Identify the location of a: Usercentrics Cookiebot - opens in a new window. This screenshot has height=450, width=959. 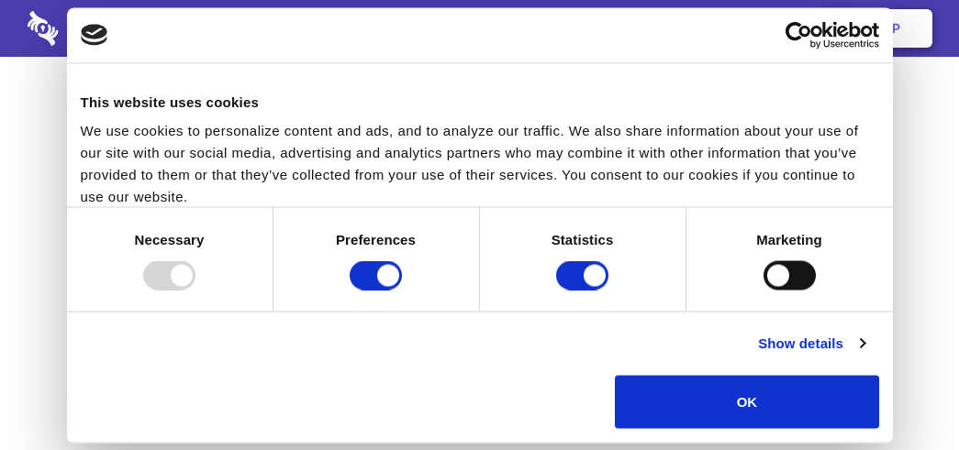
(798, 35).